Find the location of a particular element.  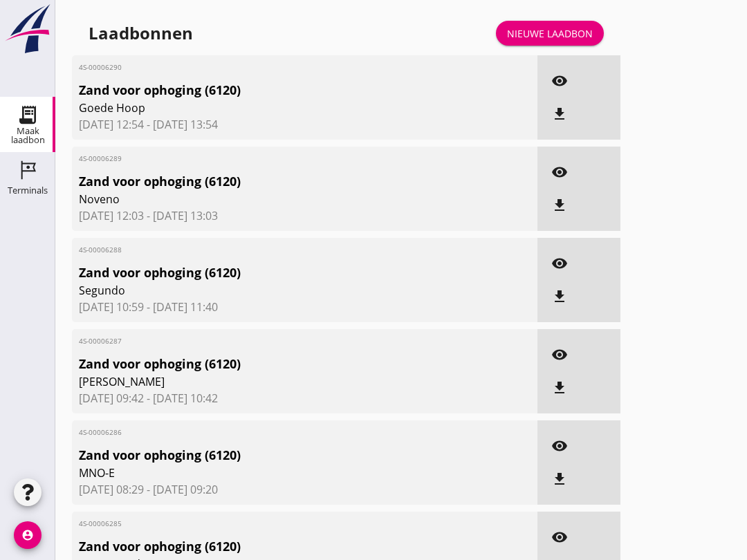

span: Goede Hoop is located at coordinates (267, 107).